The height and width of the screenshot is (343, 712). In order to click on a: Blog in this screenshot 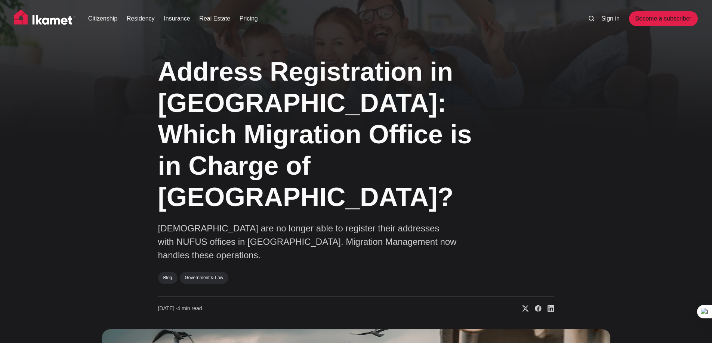, I will do `click(168, 278)`.